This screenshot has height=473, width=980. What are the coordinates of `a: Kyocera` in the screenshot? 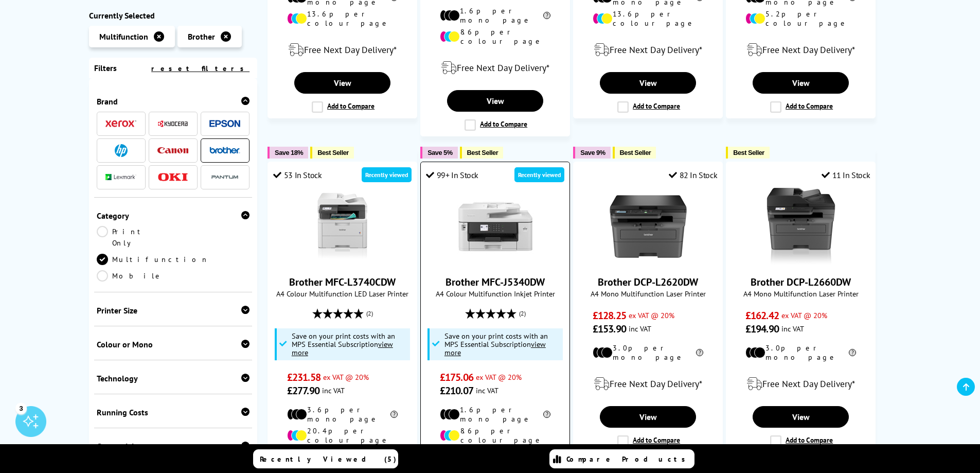 It's located at (173, 124).